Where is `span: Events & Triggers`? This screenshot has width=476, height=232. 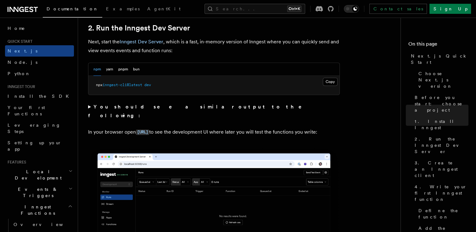 span: Events & Triggers is located at coordinates (37, 193).